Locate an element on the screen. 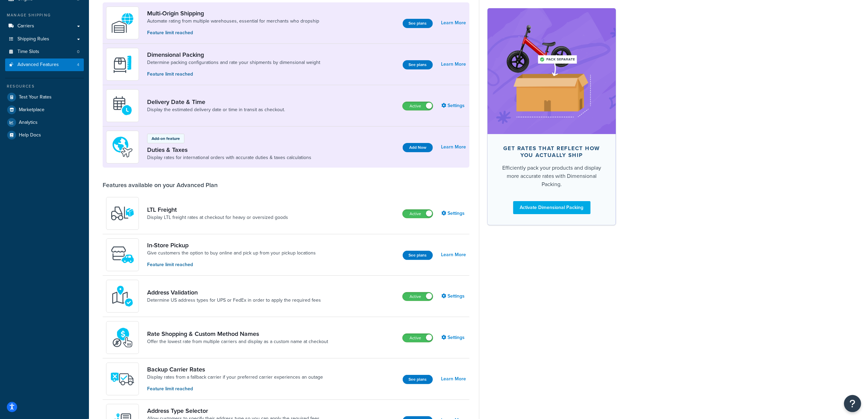 The height and width of the screenshot is (419, 868). img: feature-image-dim-d40ad3071a2b3c8e08177464837368e35600d3c5e73b18a22c1e4bb210dc32ac.png is located at coordinates (552, 71).